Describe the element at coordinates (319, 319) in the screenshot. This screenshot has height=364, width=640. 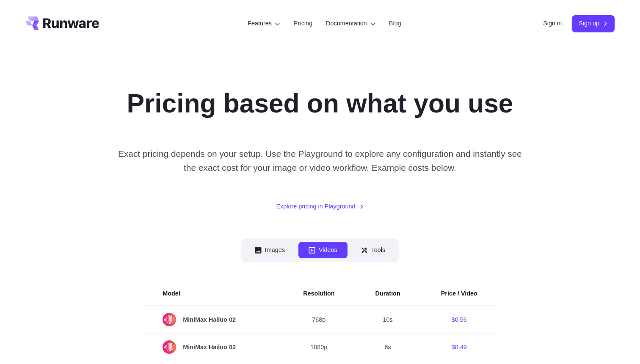
I see `td: 768p` at that location.